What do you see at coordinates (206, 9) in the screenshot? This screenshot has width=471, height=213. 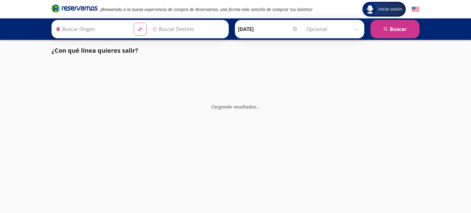 I see `em: ¡Bienvenido a la nueva experiencia de compra de Reservamos, una forma más sencilla de comprar tus...` at bounding box center [206, 9].